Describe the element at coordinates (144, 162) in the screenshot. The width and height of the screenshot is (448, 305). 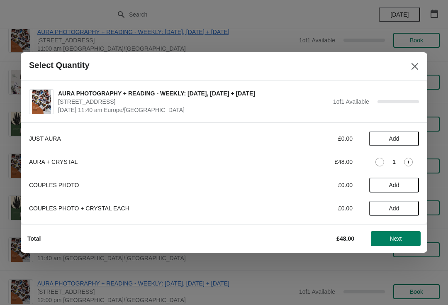
I see `div: AURA + CRYSTAL` at that location.